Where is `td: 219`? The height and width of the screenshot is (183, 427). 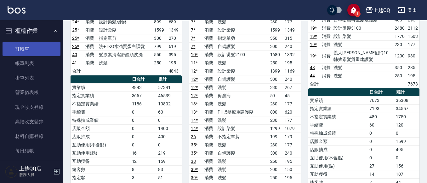
td: 219 is located at coordinates (169, 153).